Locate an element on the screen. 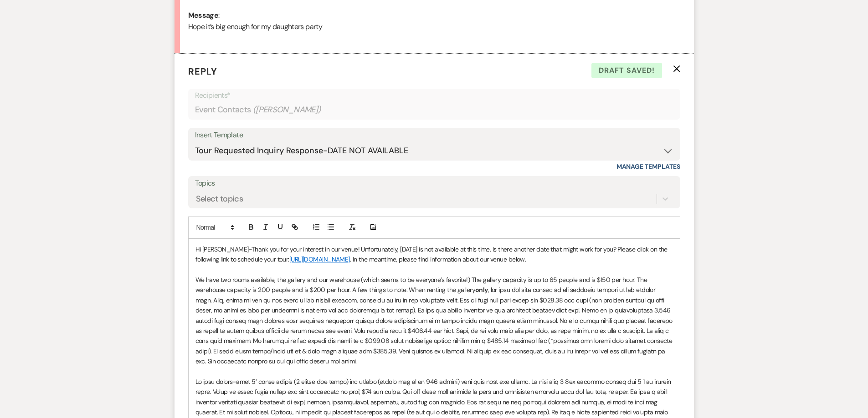 The image size is (868, 418). strong: only is located at coordinates (482, 290).